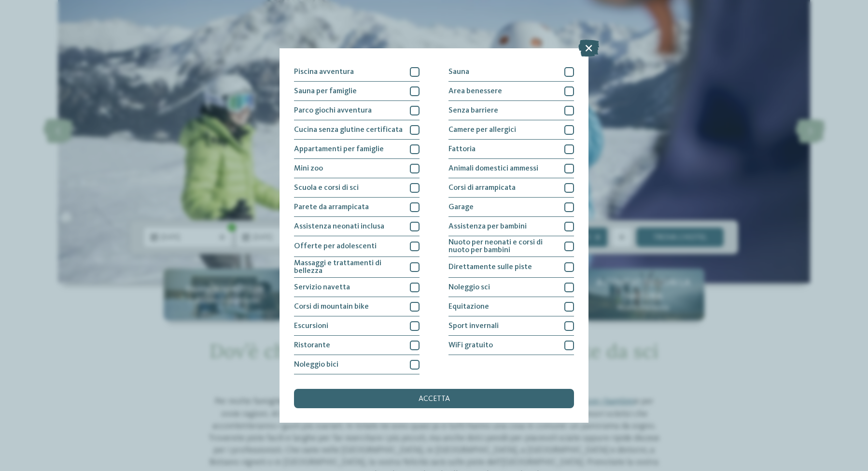 The width and height of the screenshot is (868, 471). Describe the element at coordinates (348, 267) in the screenshot. I see `span: Massaggi e trattamenti di bellezza` at that location.